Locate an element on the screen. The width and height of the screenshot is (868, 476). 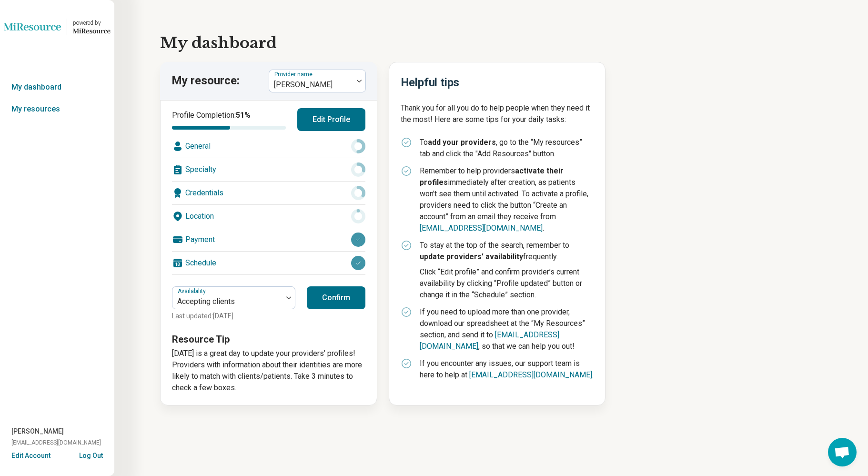
div: Specialty is located at coordinates (268, 170).